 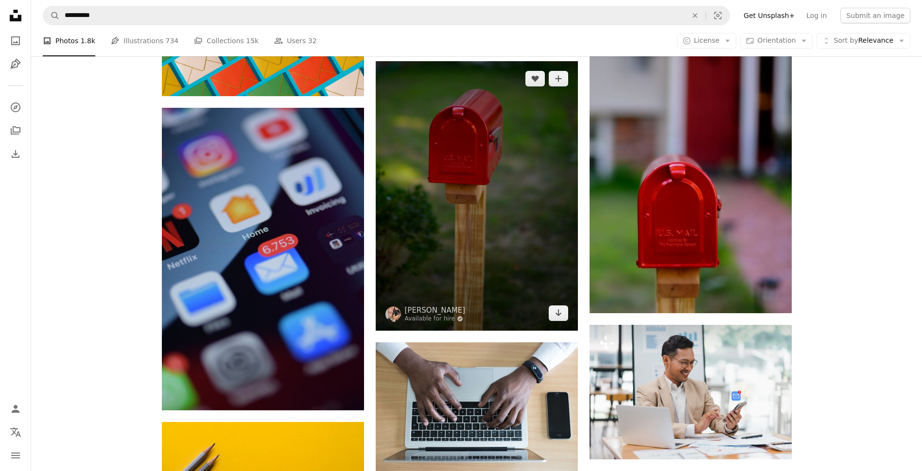 What do you see at coordinates (252, 41) in the screenshot?
I see `span: 15k` at bounding box center [252, 41].